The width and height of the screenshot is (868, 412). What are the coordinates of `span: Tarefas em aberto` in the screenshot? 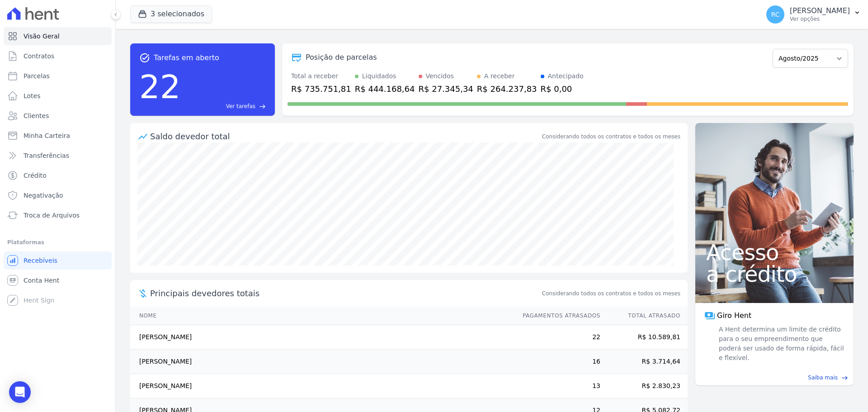 It's located at (186, 58).